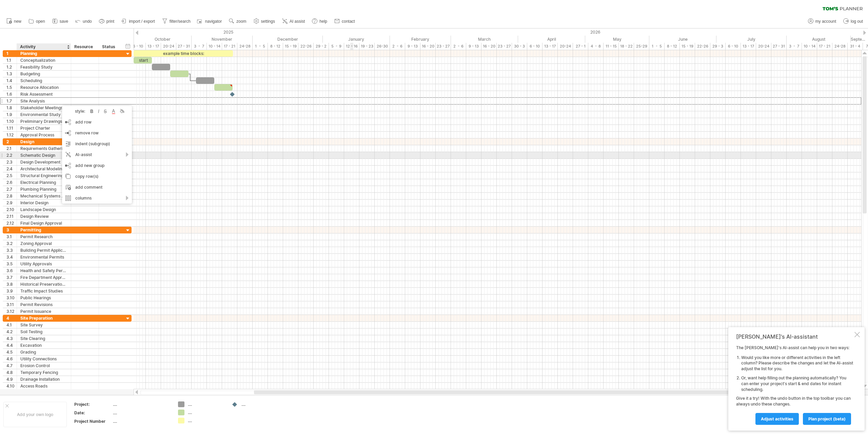 The height and width of the screenshot is (434, 868). I want to click on a: navigator, so click(210, 22).